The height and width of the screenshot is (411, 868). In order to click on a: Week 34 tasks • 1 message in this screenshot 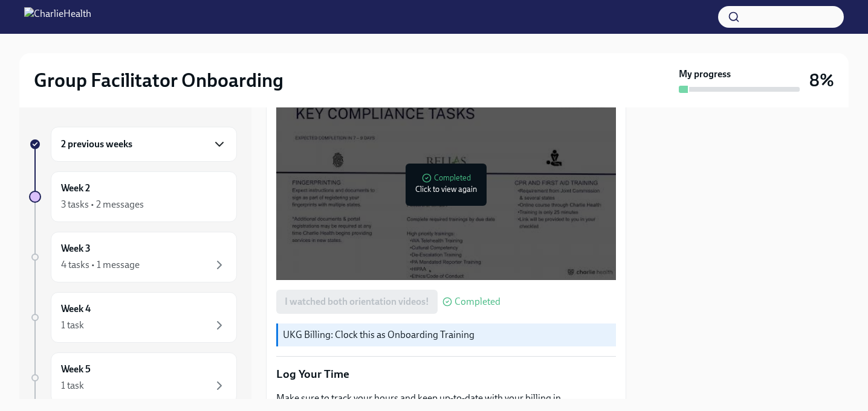, I will do `click(133, 257)`.